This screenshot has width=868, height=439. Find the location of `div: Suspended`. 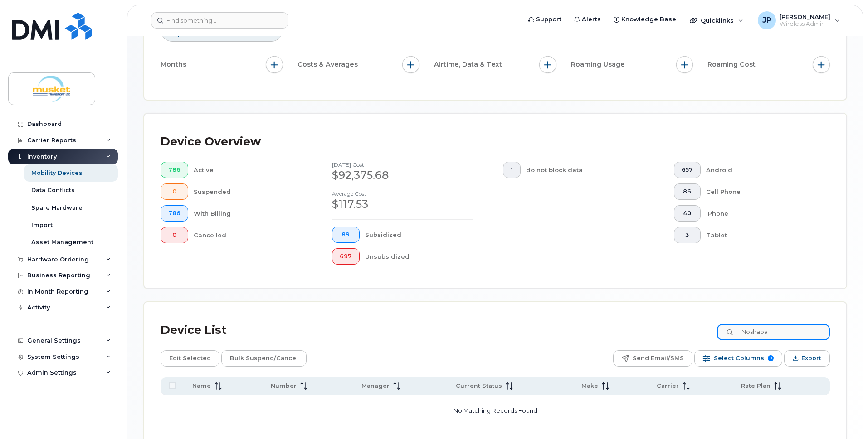

div: Suspended is located at coordinates (248, 191).